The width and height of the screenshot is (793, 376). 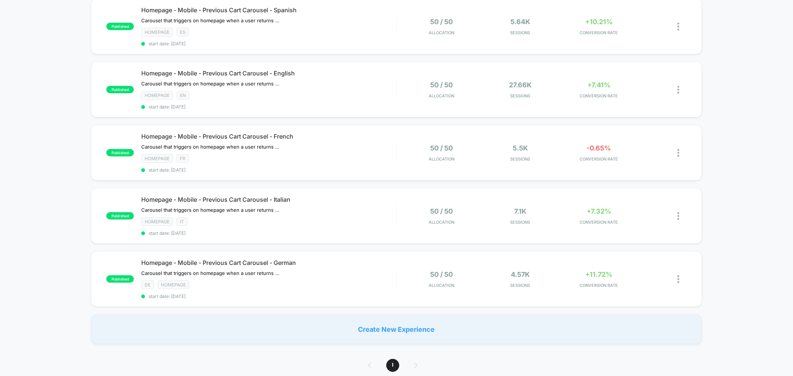 What do you see at coordinates (182, 222) in the screenshot?
I see `span: IT` at bounding box center [182, 222].